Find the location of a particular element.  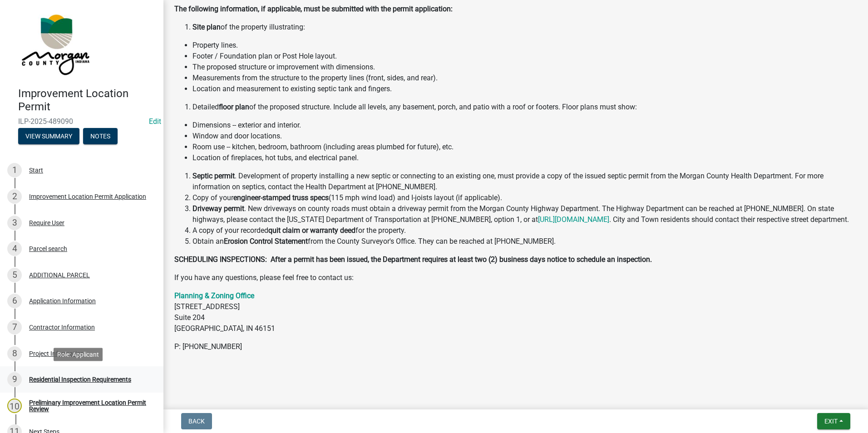

div: Residential Inspection Requirements is located at coordinates (80, 380).